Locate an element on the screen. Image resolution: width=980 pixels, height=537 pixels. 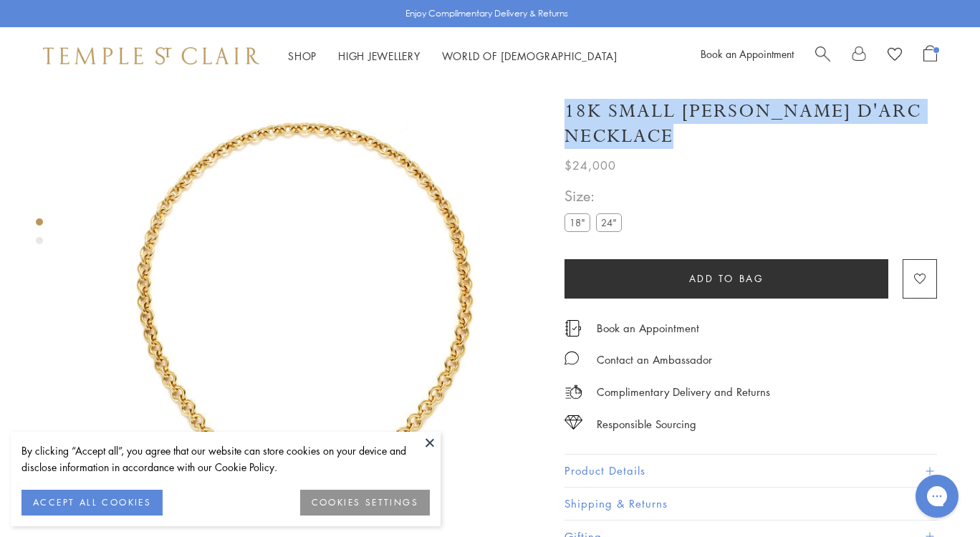
div: By clicking “Accept all”, you agree that our website can store cookies on your device and disclos... is located at coordinates (225, 459).